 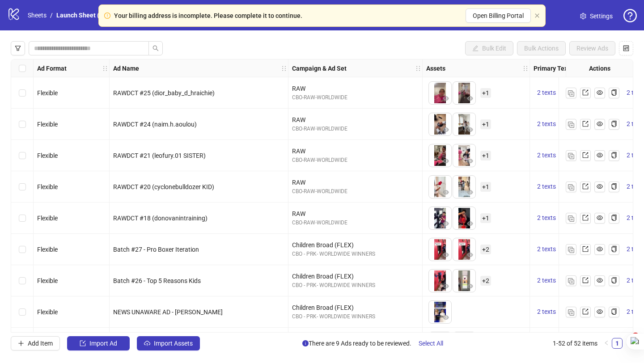 What do you see at coordinates (126, 68) in the screenshot?
I see `strong: Ad Name` at bounding box center [126, 68].